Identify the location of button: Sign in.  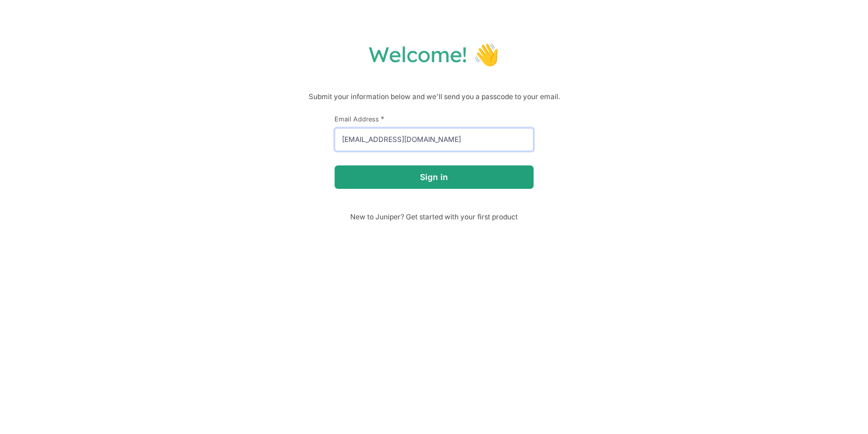
(434, 177).